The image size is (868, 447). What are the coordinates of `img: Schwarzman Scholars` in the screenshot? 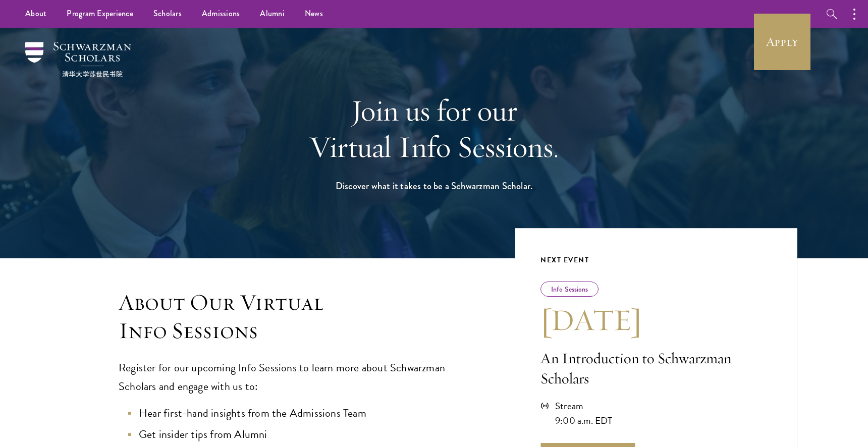 It's located at (79, 60).